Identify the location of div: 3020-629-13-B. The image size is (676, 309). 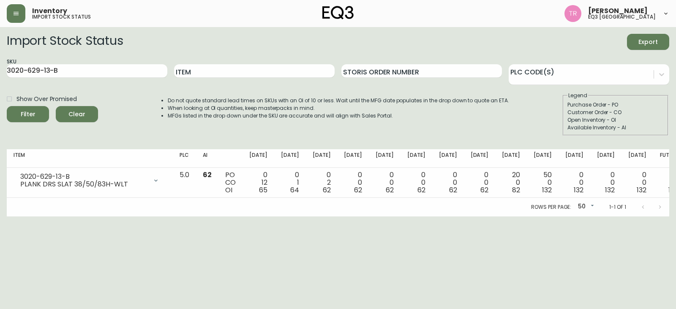
(84, 177).